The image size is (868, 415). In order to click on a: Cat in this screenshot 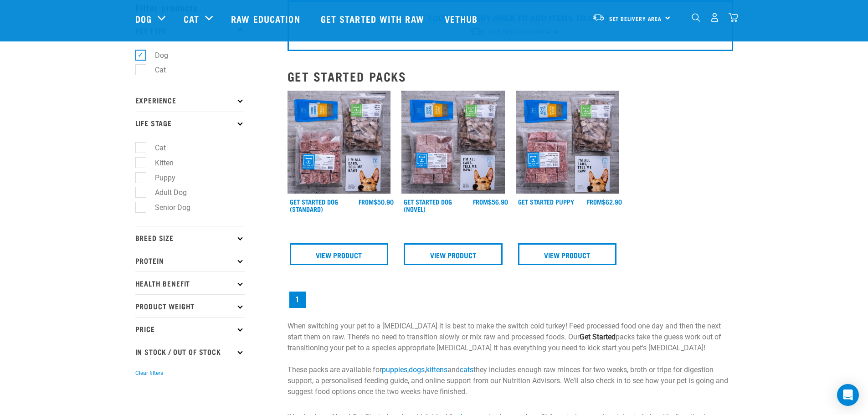, I will do `click(191, 19)`.